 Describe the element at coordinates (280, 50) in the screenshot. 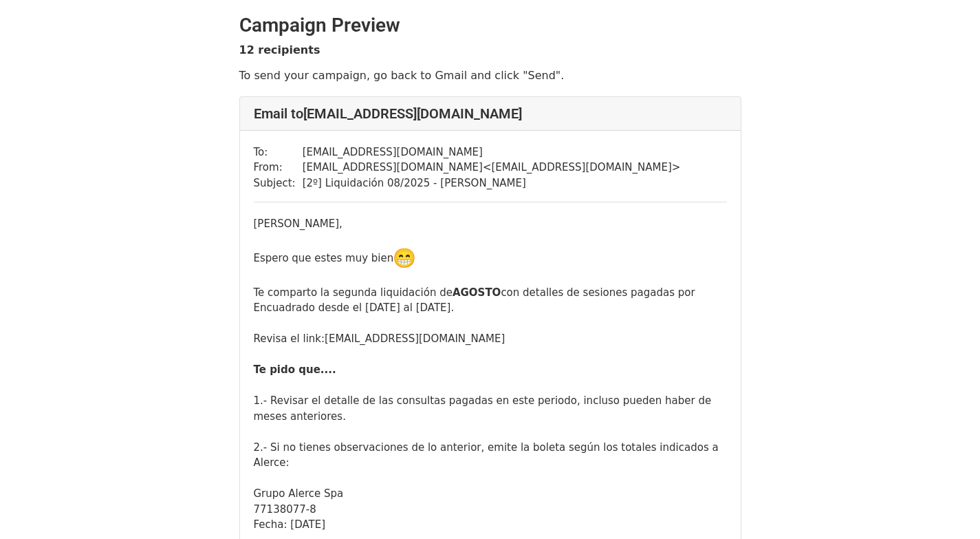

I see `strong: 12 recipients` at that location.